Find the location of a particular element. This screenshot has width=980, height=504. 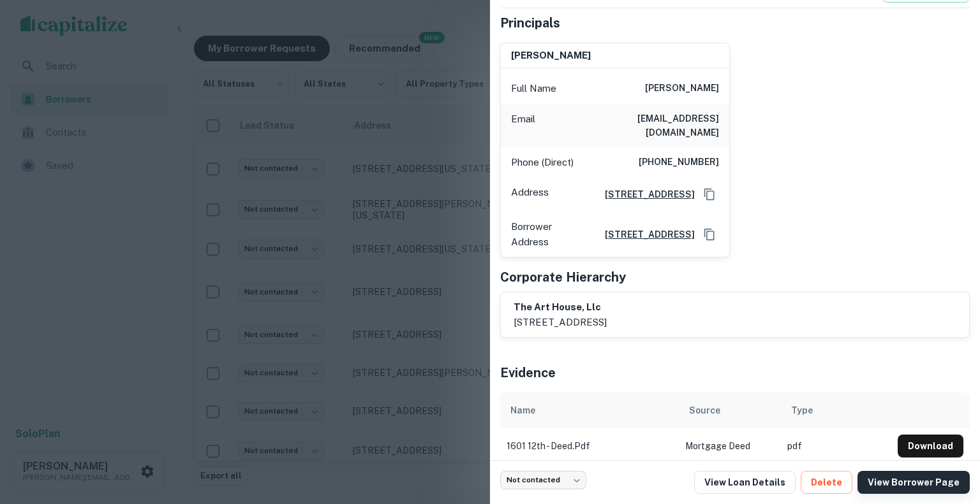

div: Type is located at coordinates (802, 410).